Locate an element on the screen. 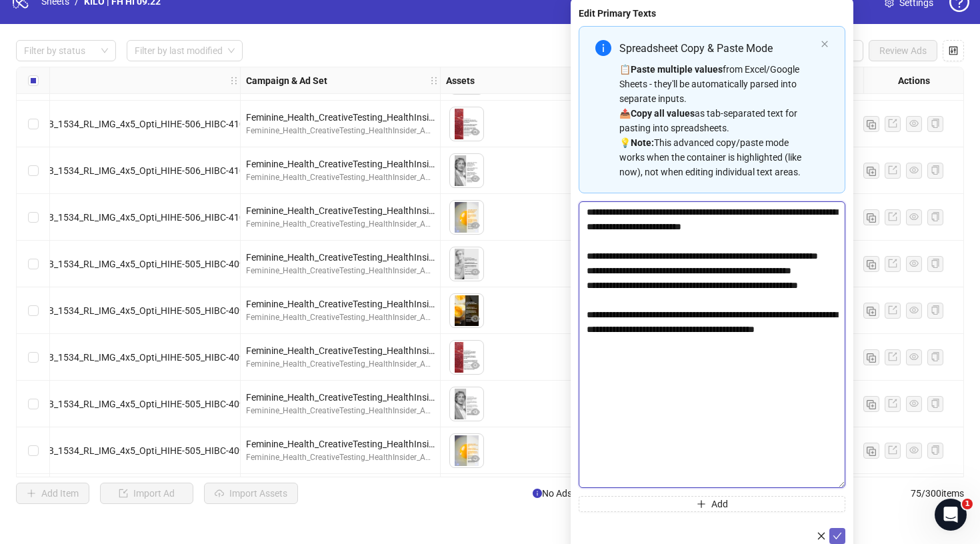  div: Select row 60 is located at coordinates (33, 450).